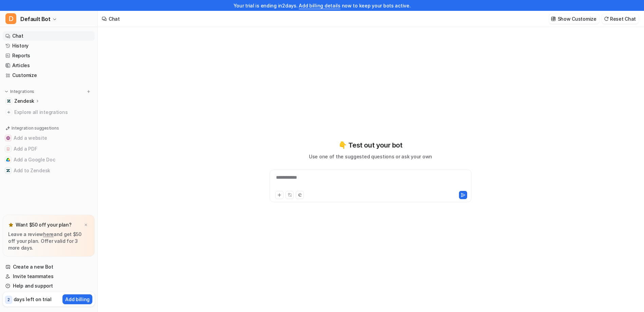  What do you see at coordinates (48, 149) in the screenshot?
I see `button: Add a PDFAdd a PDF` at bounding box center [48, 149].